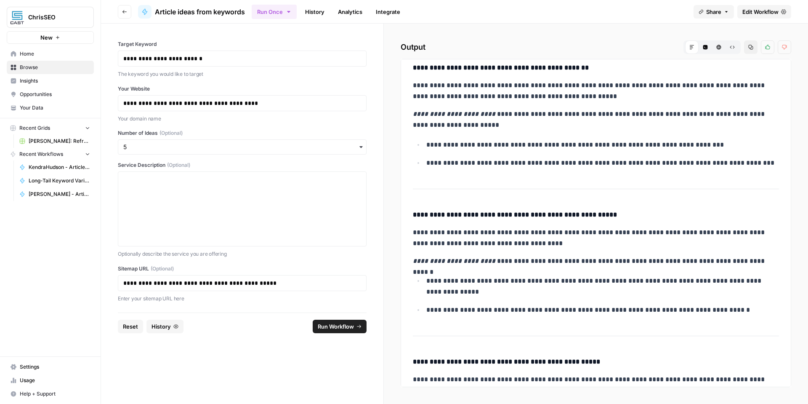 The image size is (808, 404). Describe the element at coordinates (242, 298) in the screenshot. I see `p: Enter your sitemap URL here` at that location.